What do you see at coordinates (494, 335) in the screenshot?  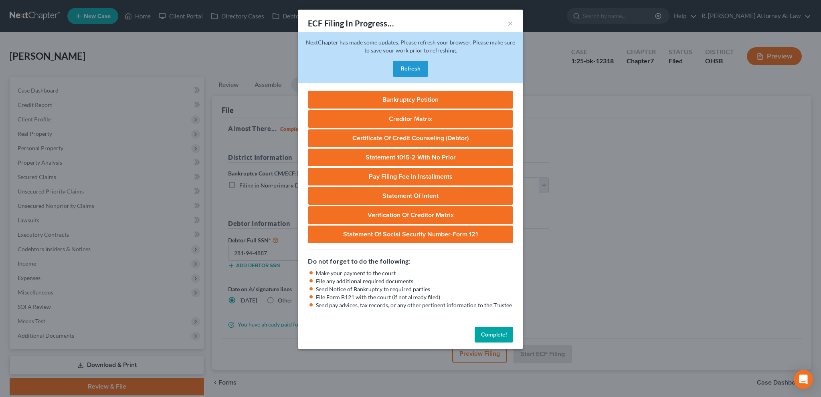 I see `button: Complete!` at bounding box center [494, 335].